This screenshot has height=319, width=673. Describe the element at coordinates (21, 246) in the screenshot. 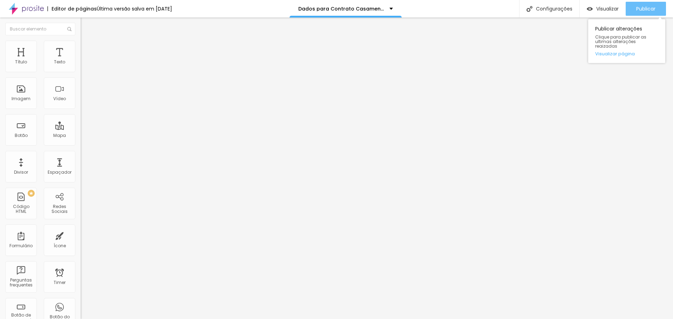

I see `div: Formulário` at that location.